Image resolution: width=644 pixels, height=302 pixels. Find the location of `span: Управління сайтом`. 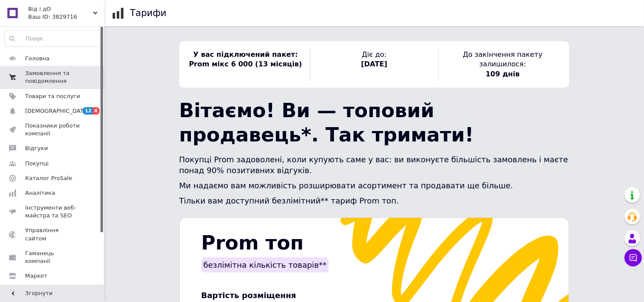

span: Управління сайтом is located at coordinates (53, 234).